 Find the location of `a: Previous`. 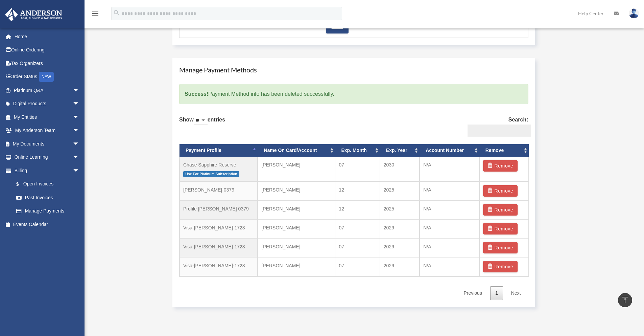

a: Previous is located at coordinates (473, 293).